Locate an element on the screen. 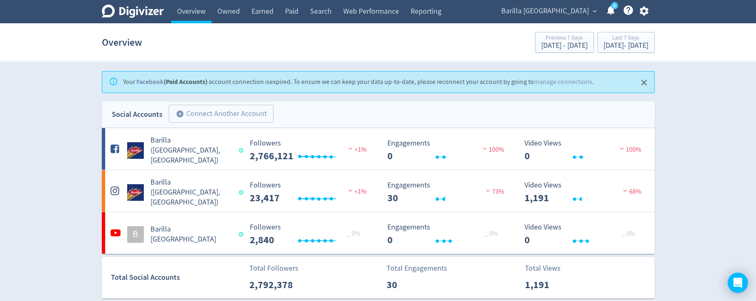 Image resolution: width=756 pixels, height=301 pixels. button: Close is located at coordinates (644, 82).